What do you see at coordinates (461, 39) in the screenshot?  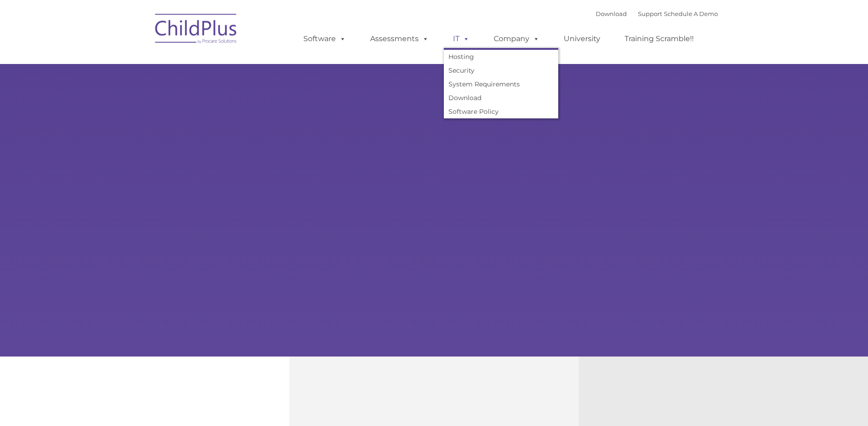 I see `a: IT` at bounding box center [461, 39].